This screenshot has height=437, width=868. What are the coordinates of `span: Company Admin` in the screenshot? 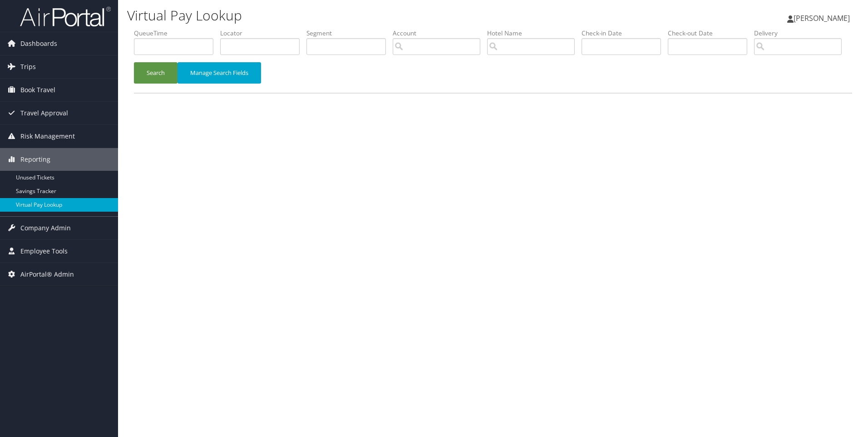 It's located at (46, 228).